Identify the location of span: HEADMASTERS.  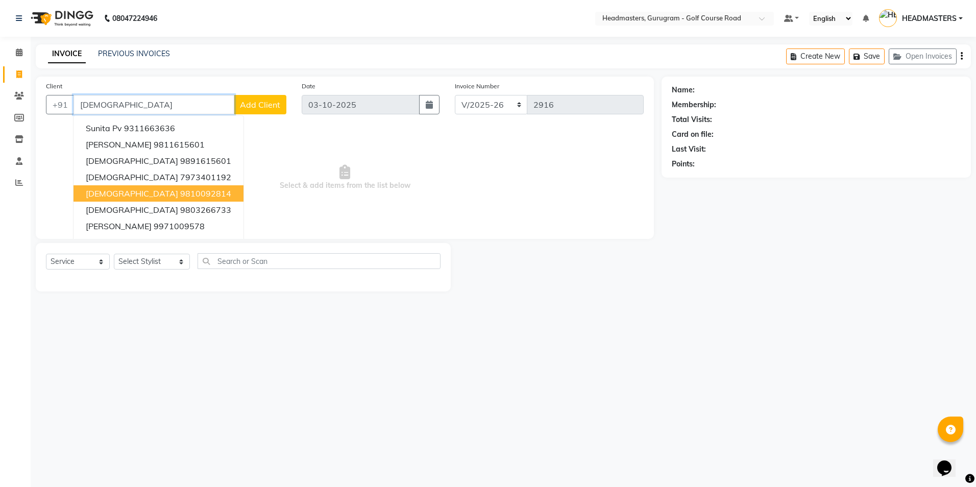
(929, 18).